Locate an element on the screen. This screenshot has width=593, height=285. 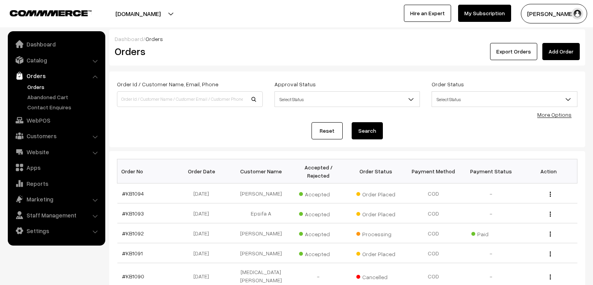
th: Customer Name is located at coordinates (261, 171).